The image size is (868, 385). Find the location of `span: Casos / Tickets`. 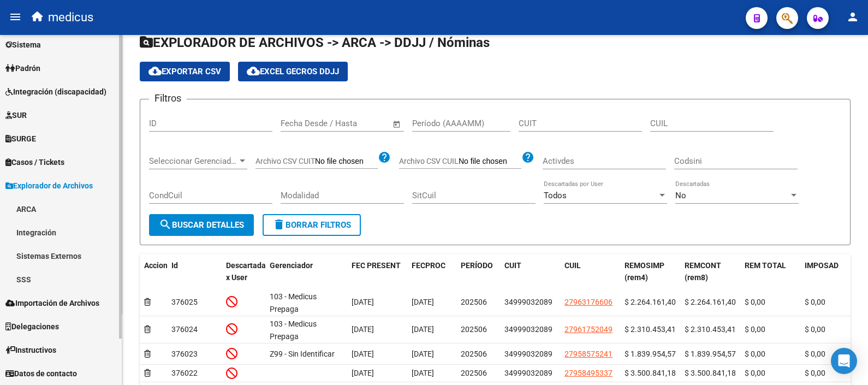

span: Casos / Tickets is located at coordinates (35, 162).